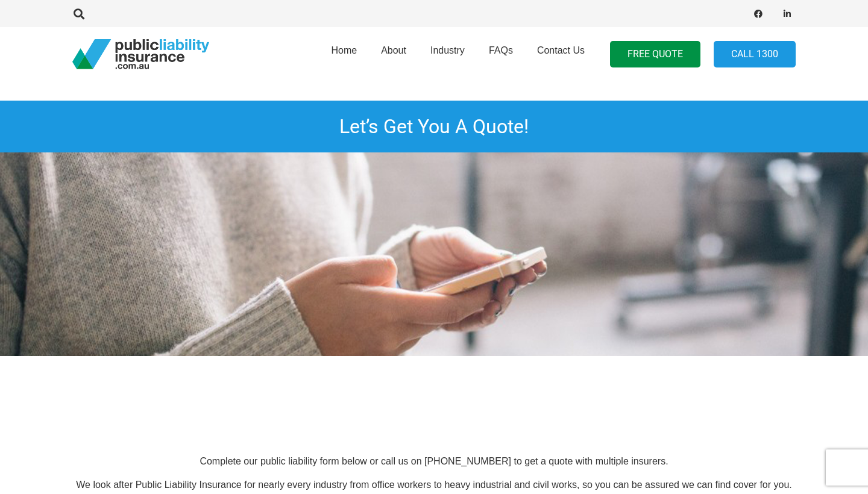 The image size is (868, 494). I want to click on a: FREE QUOTE, so click(655, 54).